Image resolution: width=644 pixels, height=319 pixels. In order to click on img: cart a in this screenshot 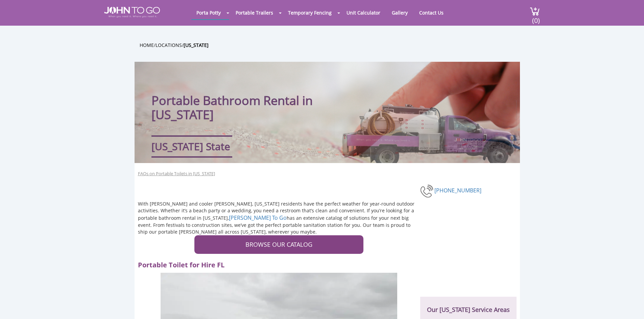, I will do `click(535, 11)`.